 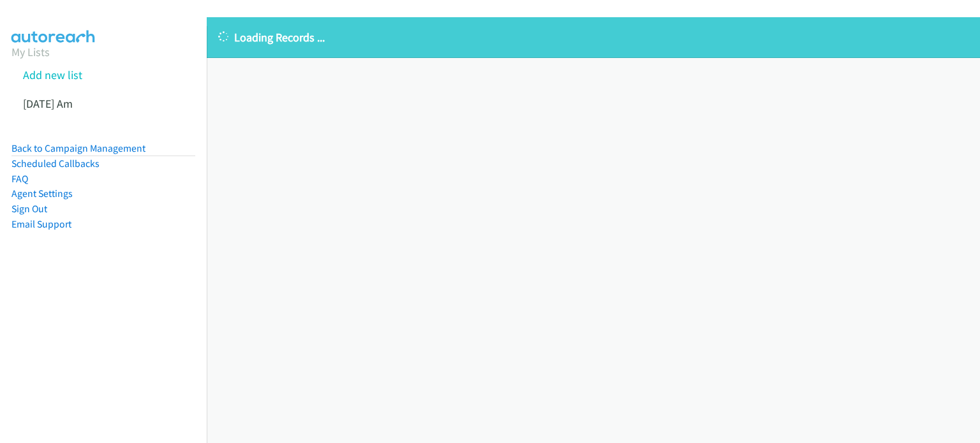 What do you see at coordinates (52, 75) in the screenshot?
I see `a: Add new list` at bounding box center [52, 75].